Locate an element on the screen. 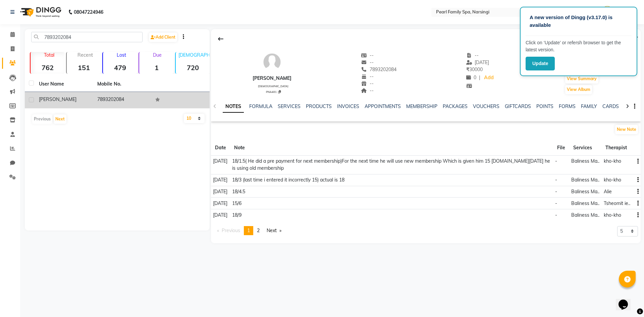 This screenshot has height=317, width=644. span: Tsheomit ie.. is located at coordinates (617, 203).